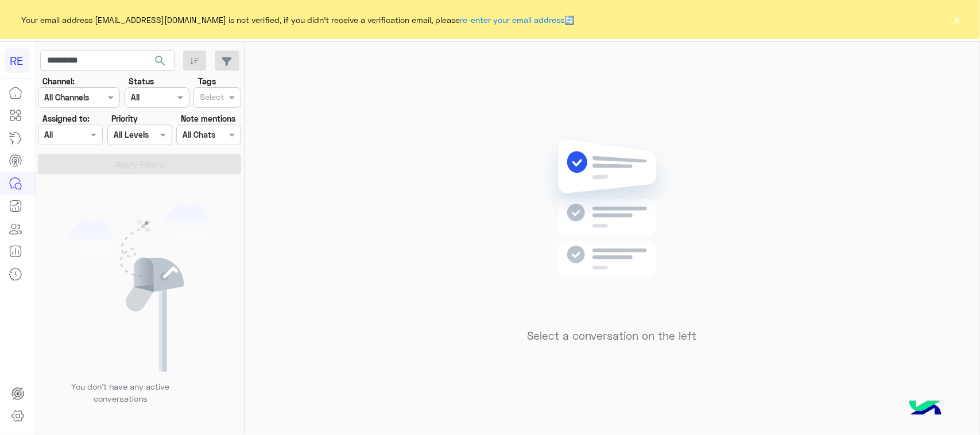  Describe the element at coordinates (211, 98) in the screenshot. I see `div: Select` at that location.